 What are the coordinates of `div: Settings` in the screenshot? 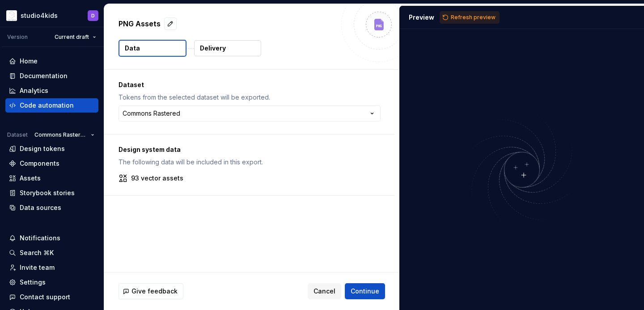 It's located at (33, 282).